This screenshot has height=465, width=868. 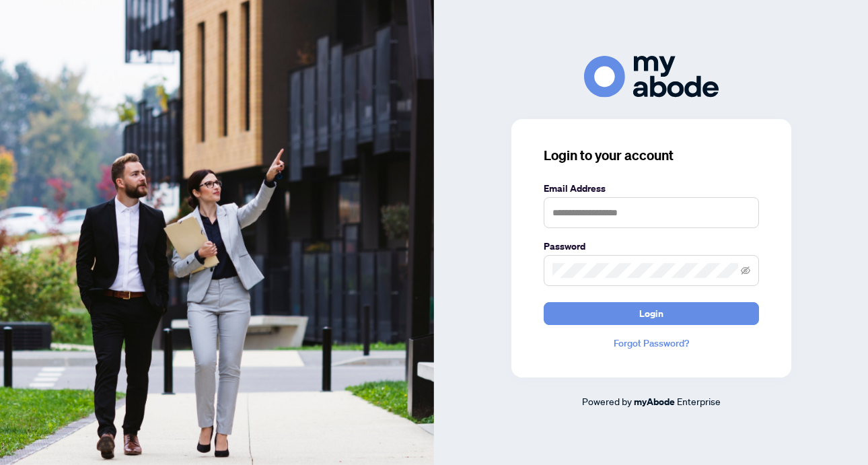 What do you see at coordinates (652, 76) in the screenshot?
I see `img: ma-logo` at bounding box center [652, 76].